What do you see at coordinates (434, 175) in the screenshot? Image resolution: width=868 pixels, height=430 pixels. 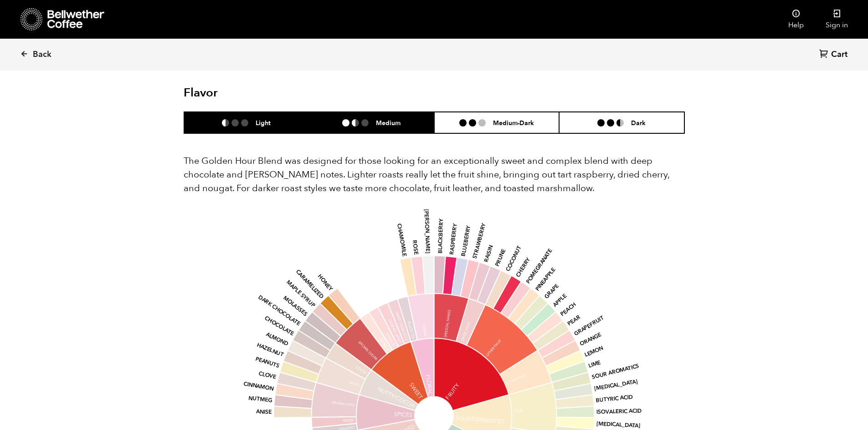 I see `p: The Golden Hour Blend was designed for those looking for an exceptionally sweet and complex blend...` at bounding box center [434, 175].